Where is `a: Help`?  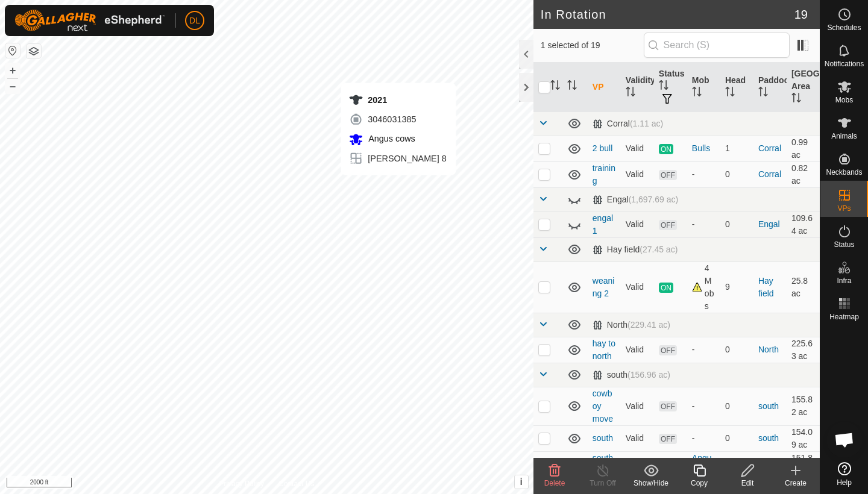
a: Help is located at coordinates (843, 474).